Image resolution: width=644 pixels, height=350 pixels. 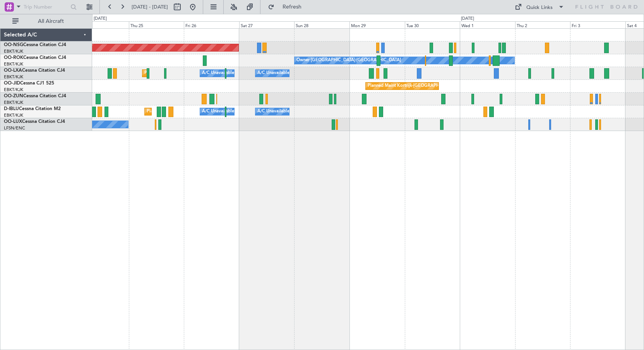 What do you see at coordinates (156, 24) in the screenshot?
I see `div: Thu 25` at bounding box center [156, 24].